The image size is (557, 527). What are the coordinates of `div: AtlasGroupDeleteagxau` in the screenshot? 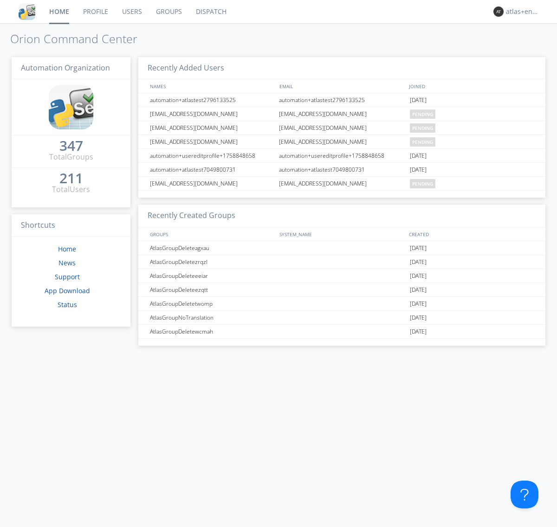 It's located at (212, 248).